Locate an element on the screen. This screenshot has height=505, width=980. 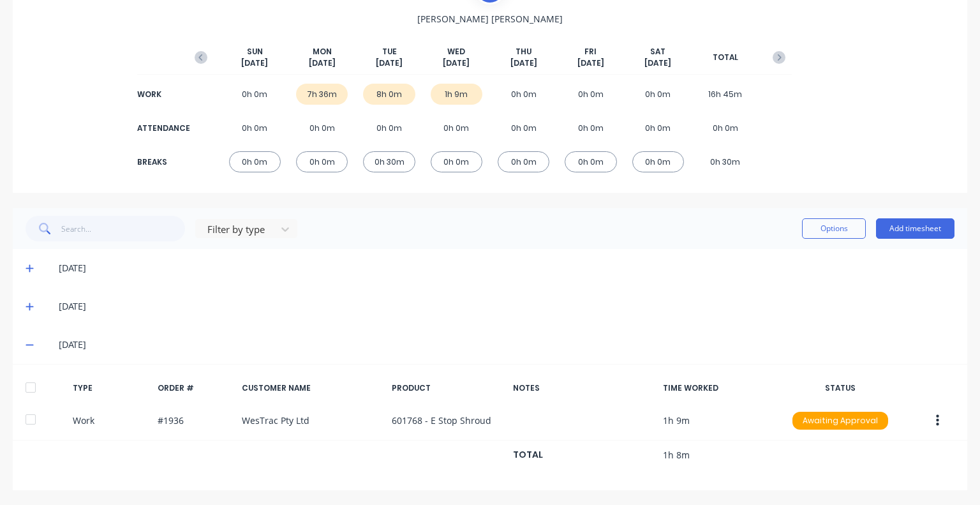
div: BREAKS is located at coordinates (163, 162).